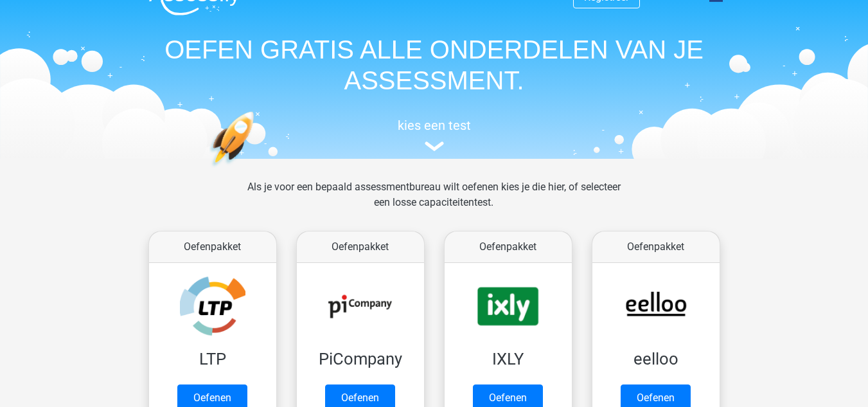 Image resolution: width=868 pixels, height=407 pixels. I want to click on h5: kies een test, so click(434, 125).